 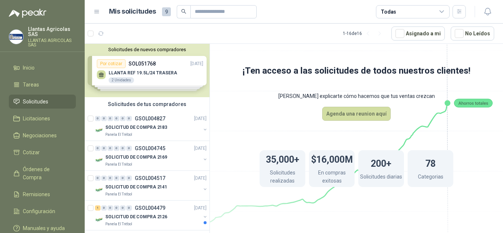 What do you see at coordinates (136, 157) in the screenshot?
I see `p: SOLICITUD DE COMPRA 2169` at bounding box center [136, 157].